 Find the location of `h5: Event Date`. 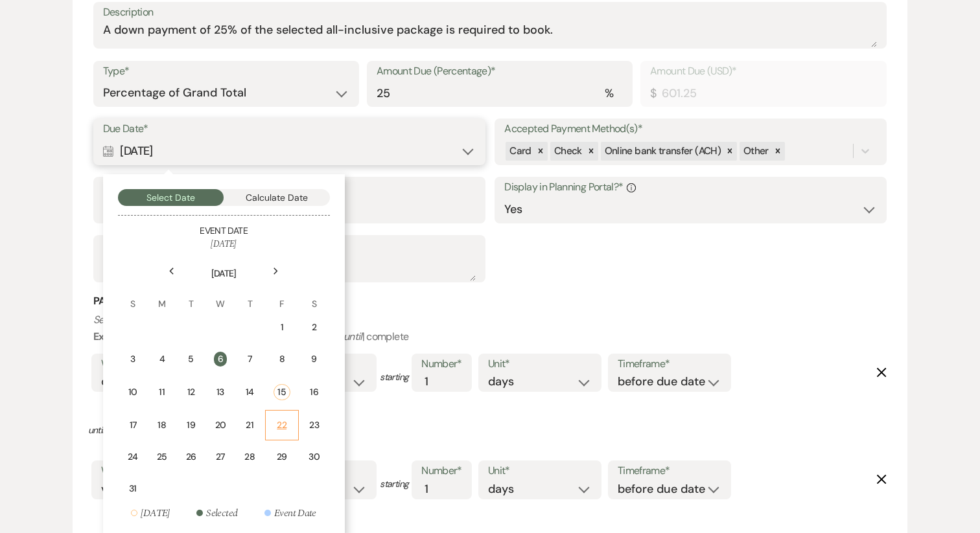

h5: Event Date is located at coordinates (223, 231).